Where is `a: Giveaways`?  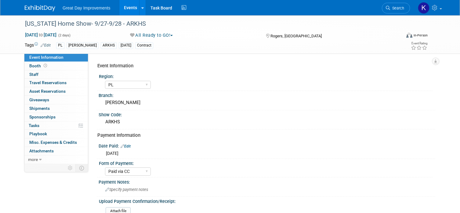
a: Giveaways is located at coordinates (56, 100).